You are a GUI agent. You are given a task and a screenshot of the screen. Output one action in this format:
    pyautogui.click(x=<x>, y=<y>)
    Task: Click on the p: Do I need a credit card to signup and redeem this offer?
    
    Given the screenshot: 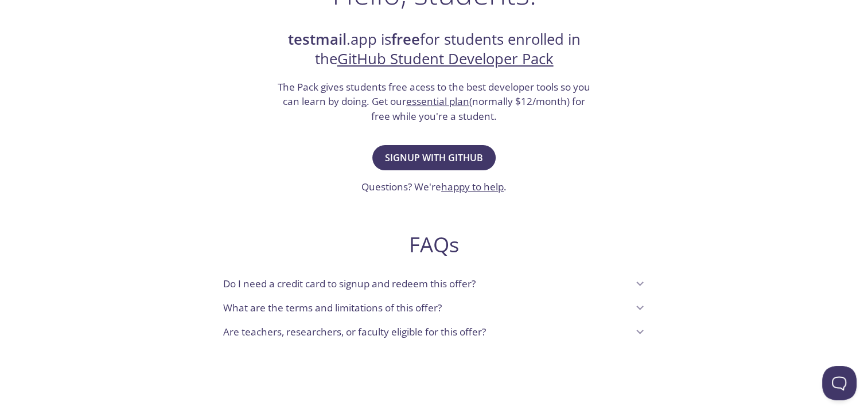 What is the action you would take?
    pyautogui.click(x=349, y=284)
    